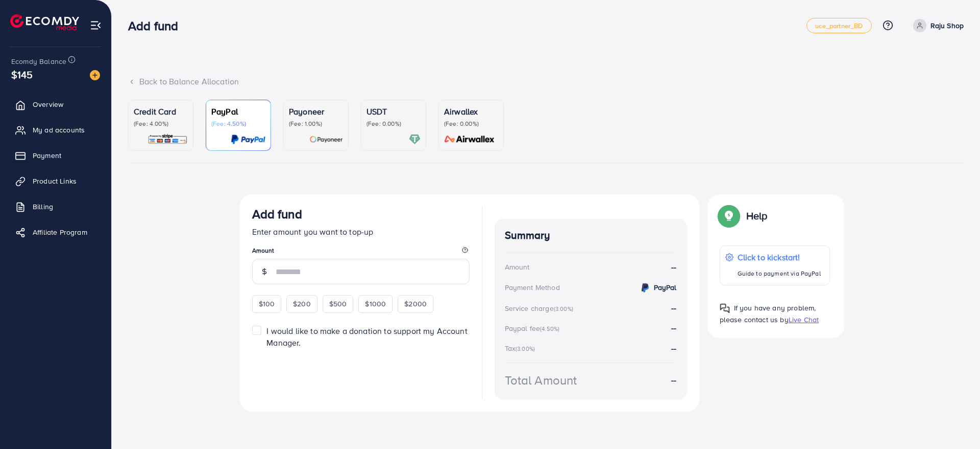 The height and width of the screenshot is (449, 980). I want to click on p: (Fee: 1.00%), so click(316, 123).